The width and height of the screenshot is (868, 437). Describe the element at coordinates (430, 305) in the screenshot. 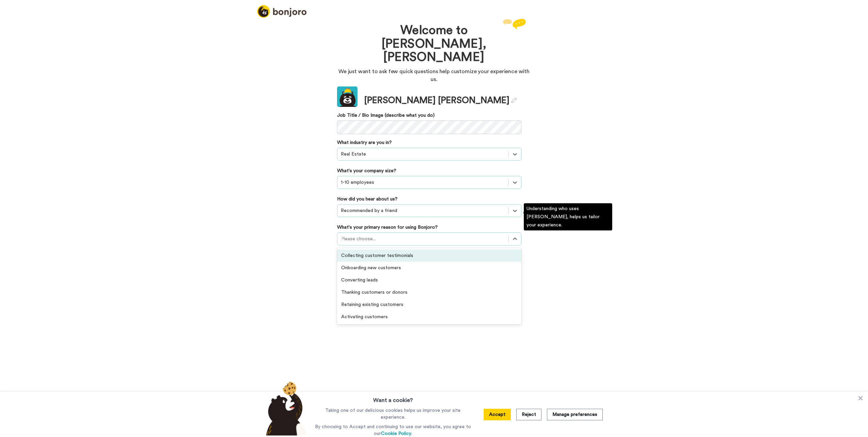

I see `div: Retaining existing customers` at that location.